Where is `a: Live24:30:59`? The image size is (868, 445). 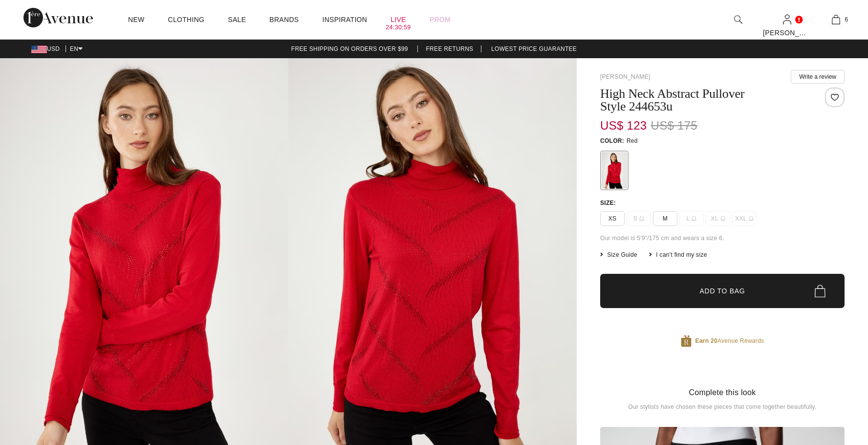 a: Live24:30:59 is located at coordinates (398, 19).